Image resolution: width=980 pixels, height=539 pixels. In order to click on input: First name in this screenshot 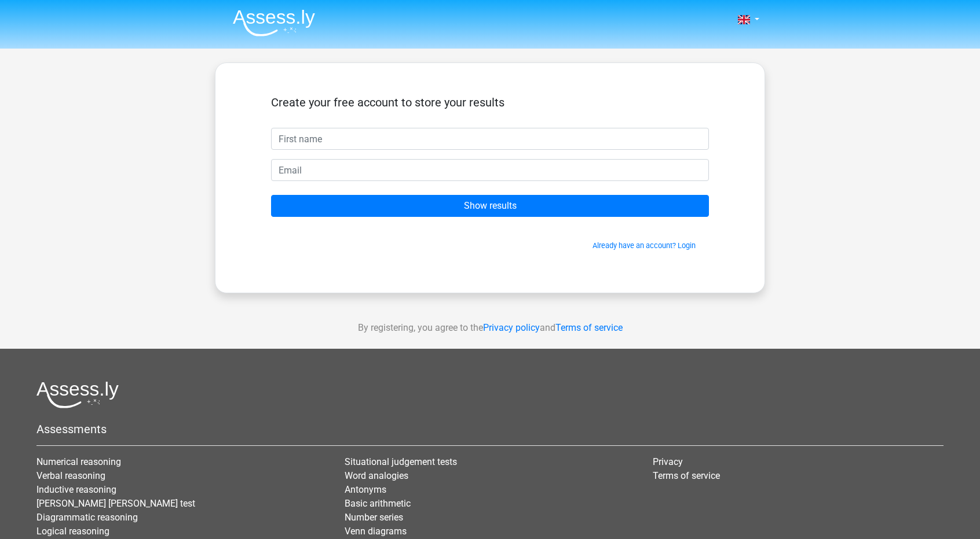, I will do `click(490, 139)`.